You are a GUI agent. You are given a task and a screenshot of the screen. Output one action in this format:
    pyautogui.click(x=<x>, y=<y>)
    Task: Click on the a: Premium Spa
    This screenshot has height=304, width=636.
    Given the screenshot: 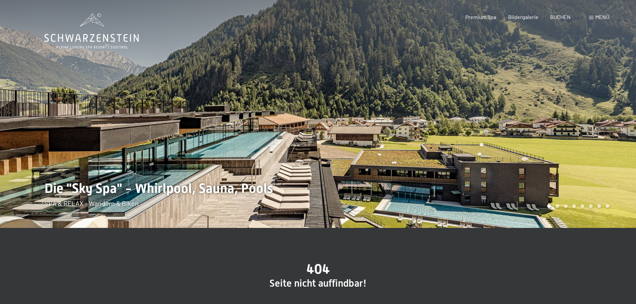 What is the action you would take?
    pyautogui.click(x=481, y=17)
    